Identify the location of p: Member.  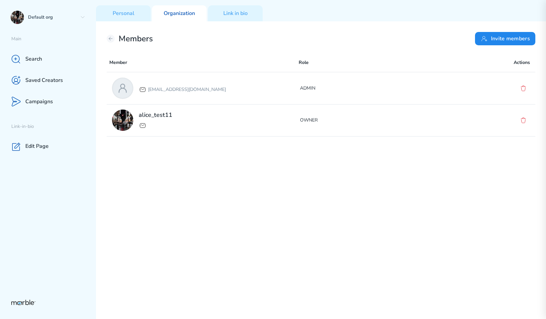
(204, 63).